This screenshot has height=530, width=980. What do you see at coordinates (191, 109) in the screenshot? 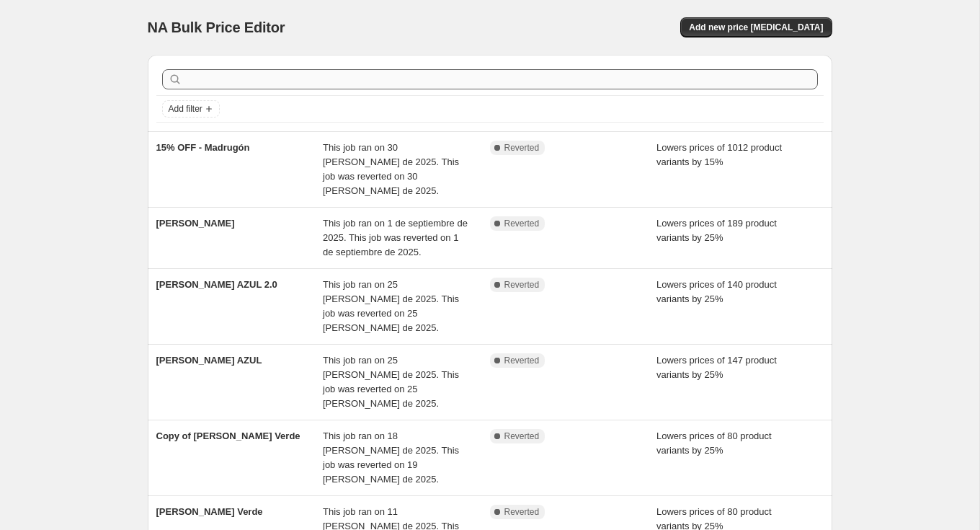
I see `button: Add filter` at bounding box center [191, 109].